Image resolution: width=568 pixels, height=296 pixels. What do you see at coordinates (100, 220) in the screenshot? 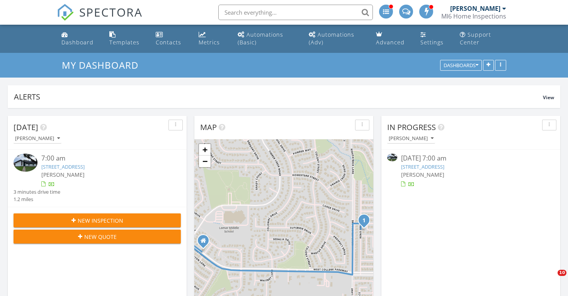
I see `span: New Inspection` at bounding box center [100, 220].